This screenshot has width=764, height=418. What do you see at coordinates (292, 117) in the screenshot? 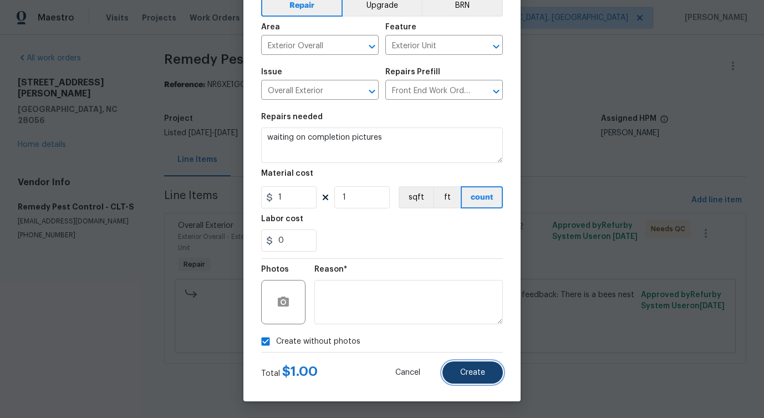
I see `h5: Repairs needed` at bounding box center [292, 117].